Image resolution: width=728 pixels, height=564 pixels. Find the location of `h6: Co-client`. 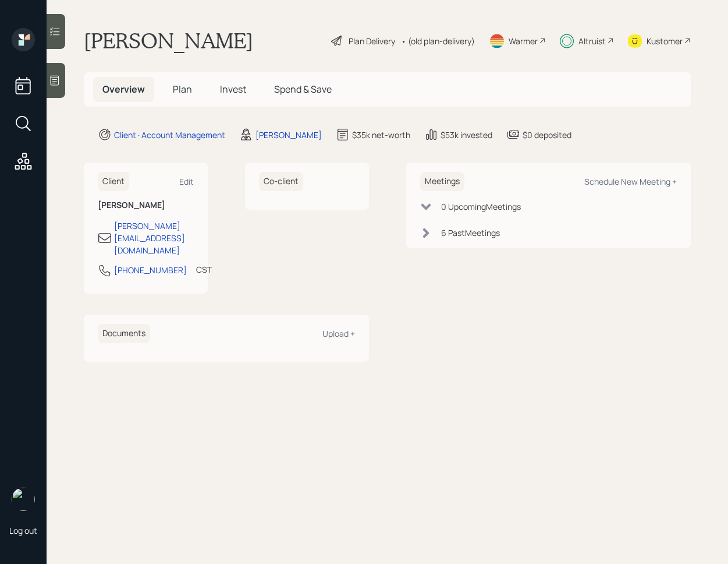

h6: Co-client is located at coordinates (281, 181).